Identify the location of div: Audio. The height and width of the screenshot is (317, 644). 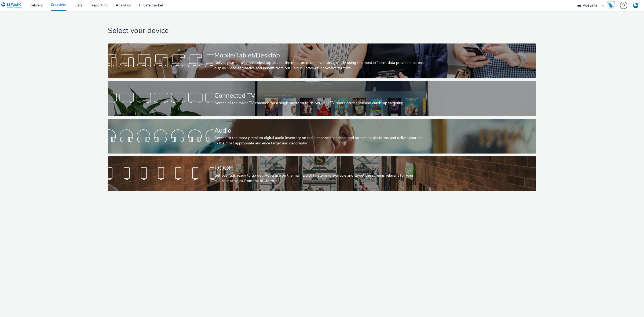
(321, 130).